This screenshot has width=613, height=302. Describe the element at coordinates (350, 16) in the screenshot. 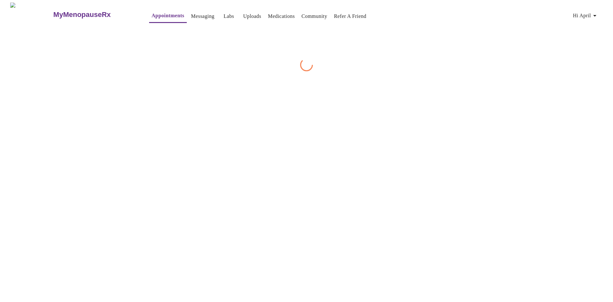

I see `a: Refer a Friend` at that location.